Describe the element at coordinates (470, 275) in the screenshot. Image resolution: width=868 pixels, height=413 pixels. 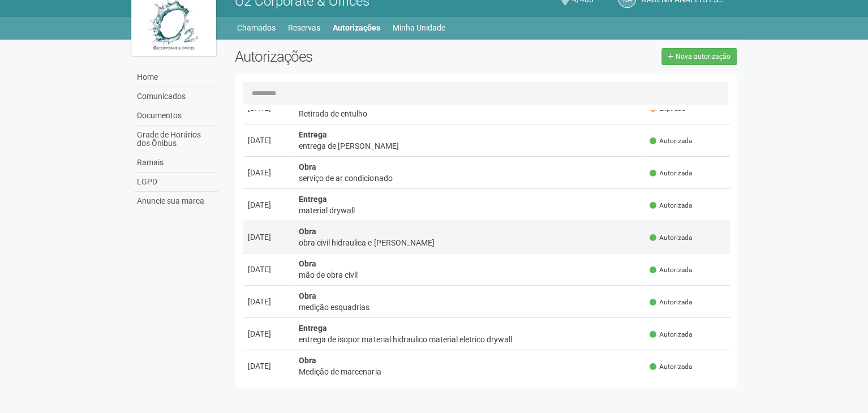
I see `div: mão de obra civil` at that location.